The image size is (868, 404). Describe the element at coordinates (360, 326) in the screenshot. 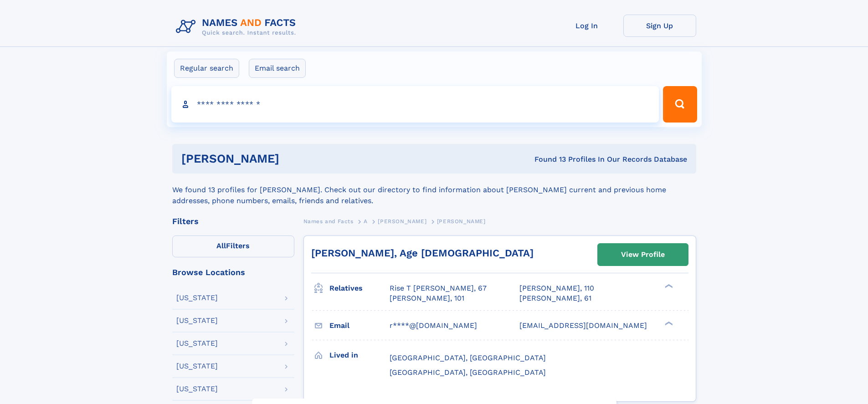

I see `h3: Email` at that location.